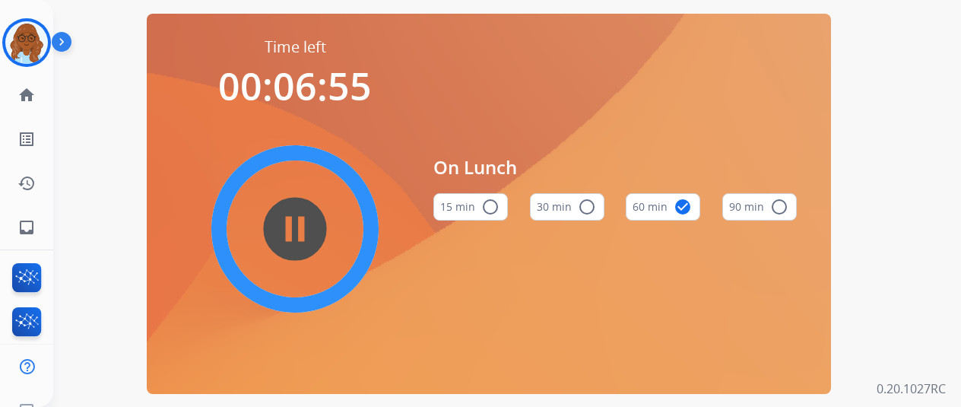 The image size is (961, 407). I want to click on p: 0.20.1027RC, so click(911, 389).